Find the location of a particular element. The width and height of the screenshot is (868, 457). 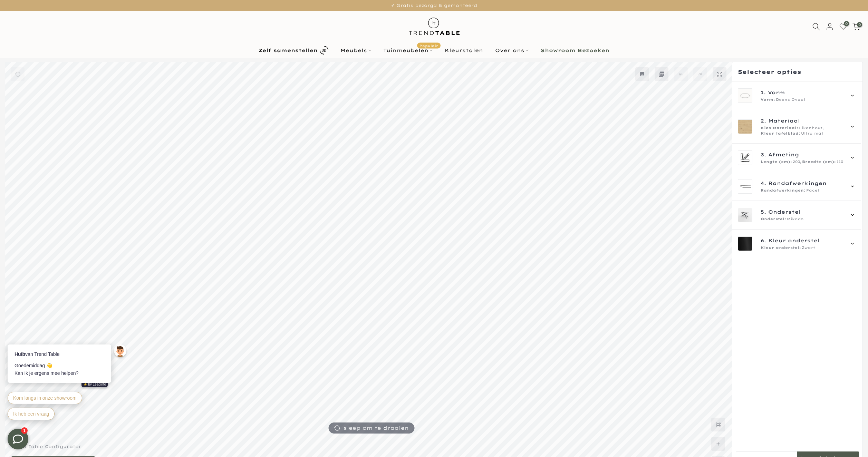

a: ⚡️ by Leadinfo is located at coordinates (94, 75).